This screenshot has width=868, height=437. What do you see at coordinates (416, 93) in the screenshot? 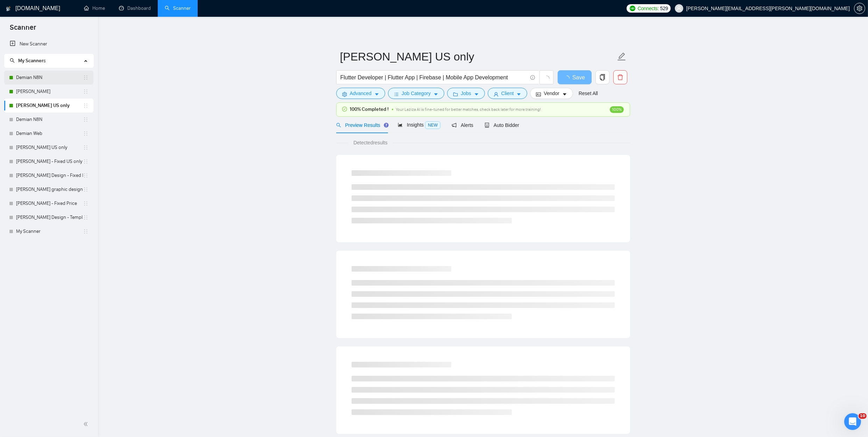
I see `span: Job Category` at bounding box center [416, 93].